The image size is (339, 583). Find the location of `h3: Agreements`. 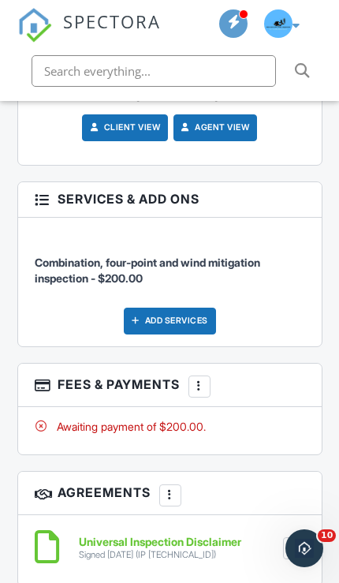

h3: Agreements is located at coordinates (170, 493).